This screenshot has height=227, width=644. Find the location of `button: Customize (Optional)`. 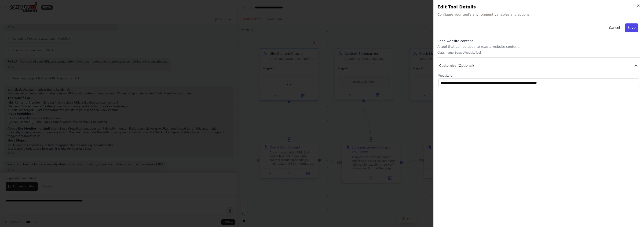

button: Customize (Optional) is located at coordinates (539, 65).